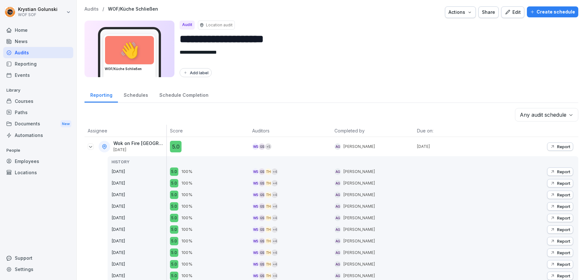  Describe the element at coordinates (38, 135) in the screenshot. I see `div: Automations` at that location.